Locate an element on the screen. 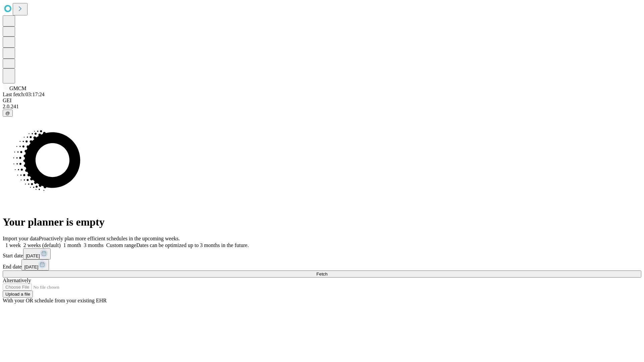 Image resolution: width=644 pixels, height=362 pixels. span: Custom range is located at coordinates (121, 245).